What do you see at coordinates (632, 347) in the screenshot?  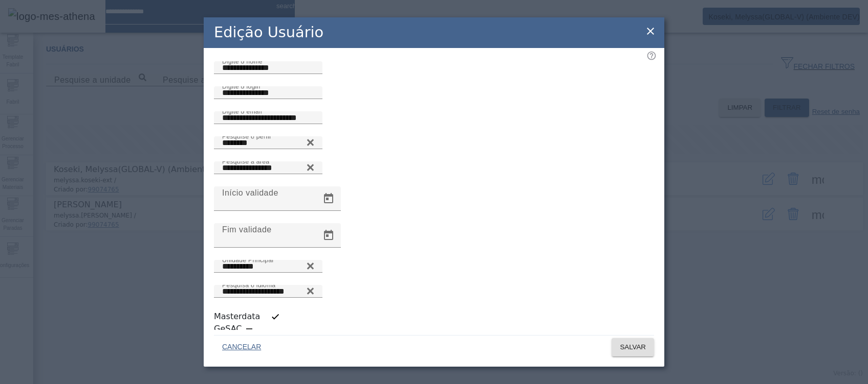 I see `button: SALVAR` at bounding box center [632, 347].